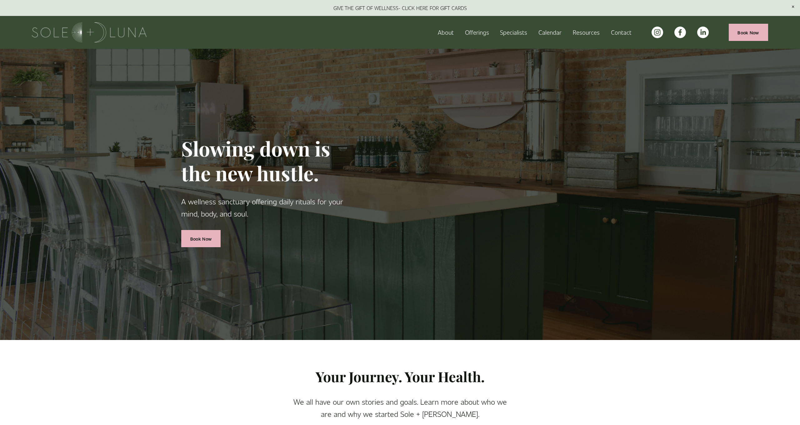 This screenshot has width=800, height=425. I want to click on img: Sole + Luna, so click(89, 32).